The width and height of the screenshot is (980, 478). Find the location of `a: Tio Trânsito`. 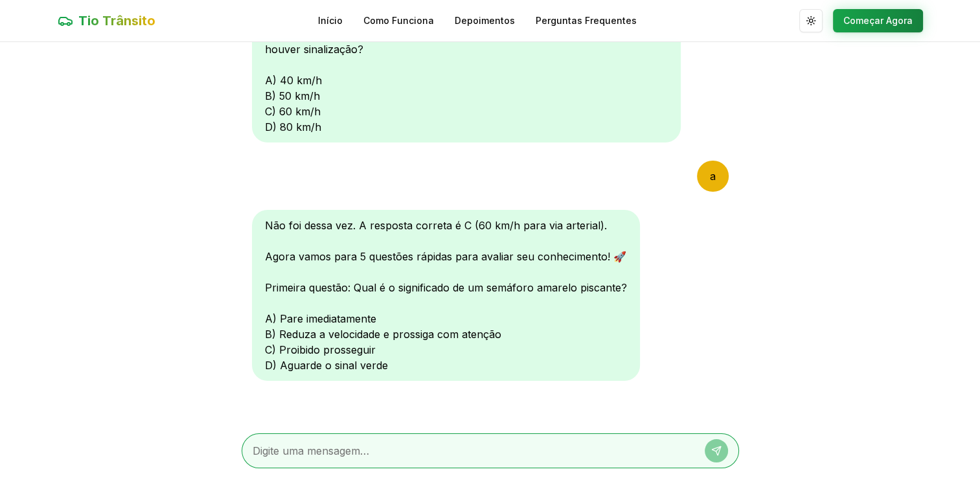

a: Tio Trânsito is located at coordinates (106, 21).